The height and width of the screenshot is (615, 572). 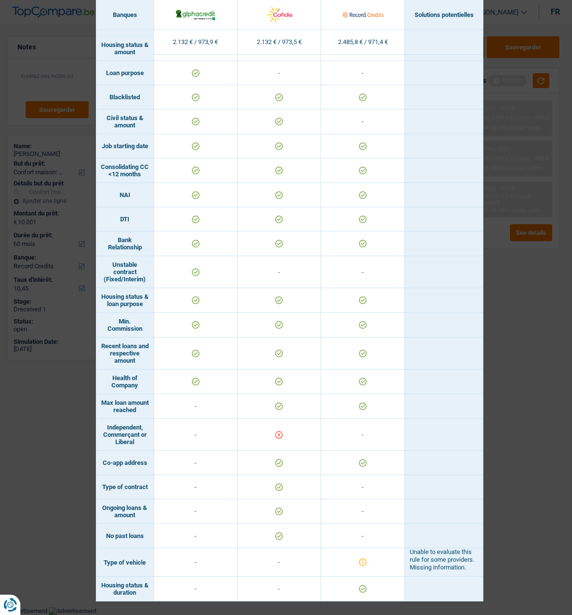 What do you see at coordinates (125, 146) in the screenshot?
I see `td: Job starting date` at bounding box center [125, 146].